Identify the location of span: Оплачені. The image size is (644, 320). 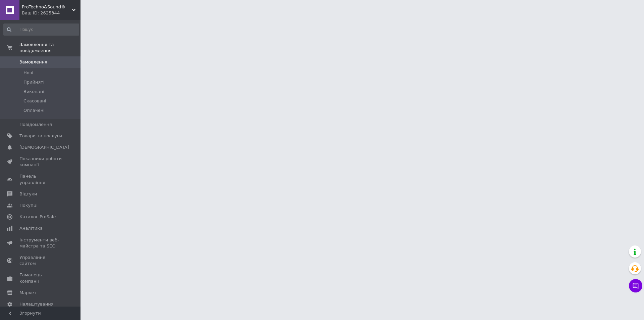
(34, 110).